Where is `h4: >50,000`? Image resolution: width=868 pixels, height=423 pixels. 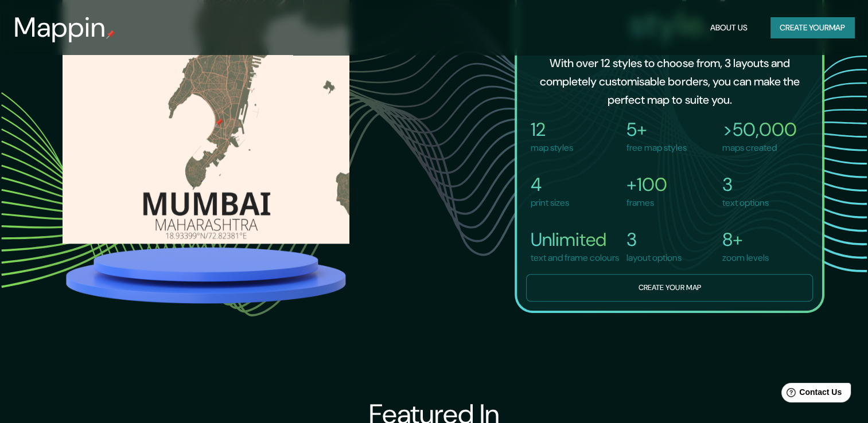 h4: >50,000 is located at coordinates (760, 130).